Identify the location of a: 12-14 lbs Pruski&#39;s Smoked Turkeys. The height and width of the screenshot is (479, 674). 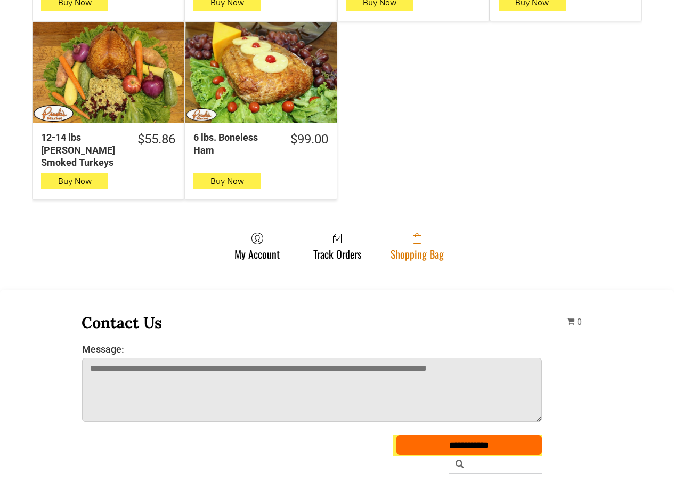
(108, 72).